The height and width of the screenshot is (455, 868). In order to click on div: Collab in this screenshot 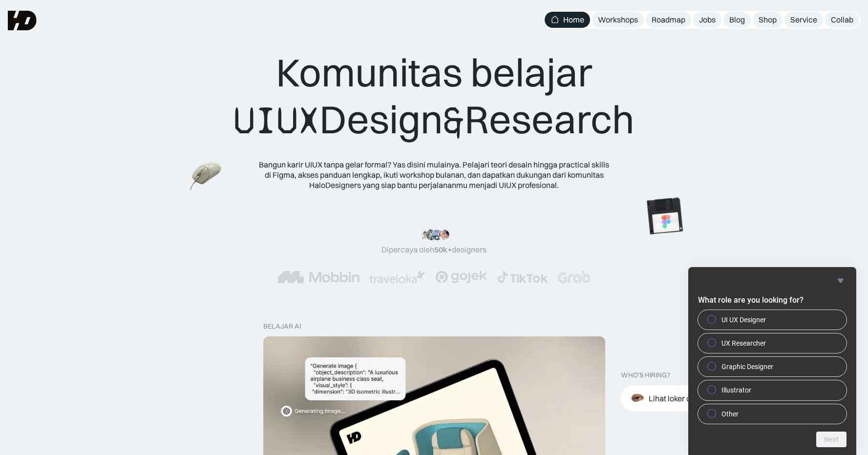, I will do `click(842, 20)`.